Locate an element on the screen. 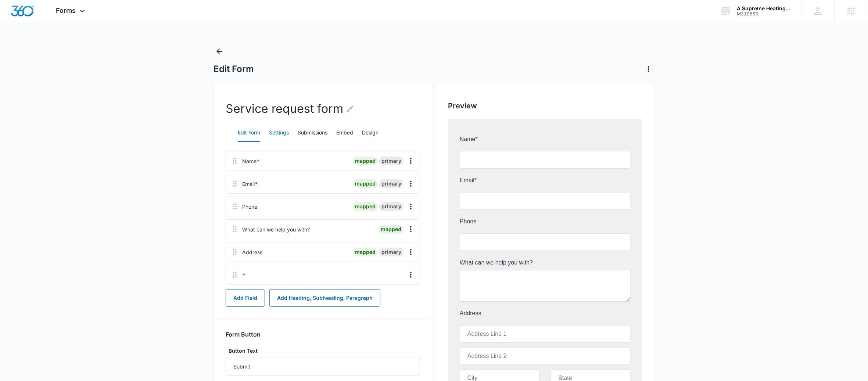 This screenshot has height=381, width=868. button: Edit Form is located at coordinates (249, 133).